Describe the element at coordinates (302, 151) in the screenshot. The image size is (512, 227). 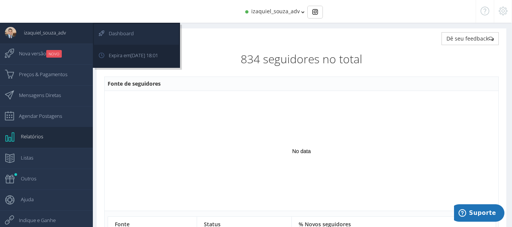
I see `svg: A chart.` at that location.